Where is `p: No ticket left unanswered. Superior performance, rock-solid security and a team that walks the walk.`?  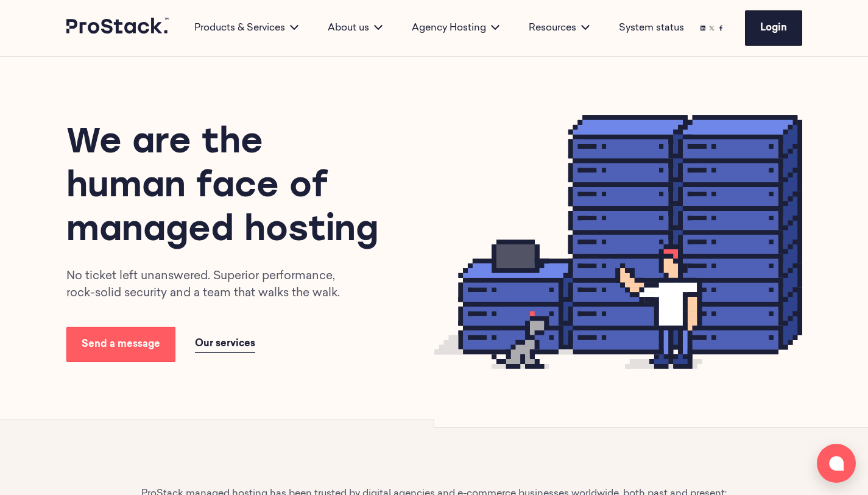
p: No ticket left unanswered. Superior performance, rock-solid security and a team that walks the walk. is located at coordinates (212, 285).